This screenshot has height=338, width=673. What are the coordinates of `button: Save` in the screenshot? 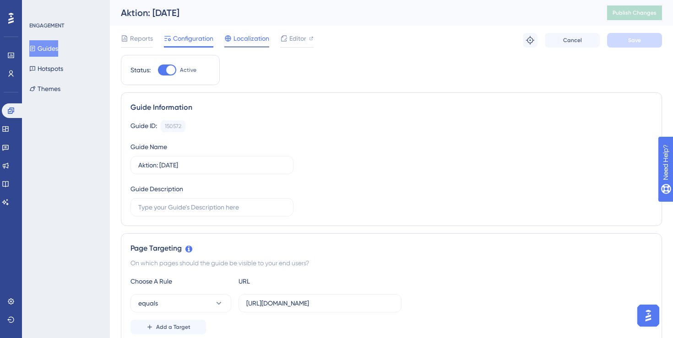 It's located at (635, 40).